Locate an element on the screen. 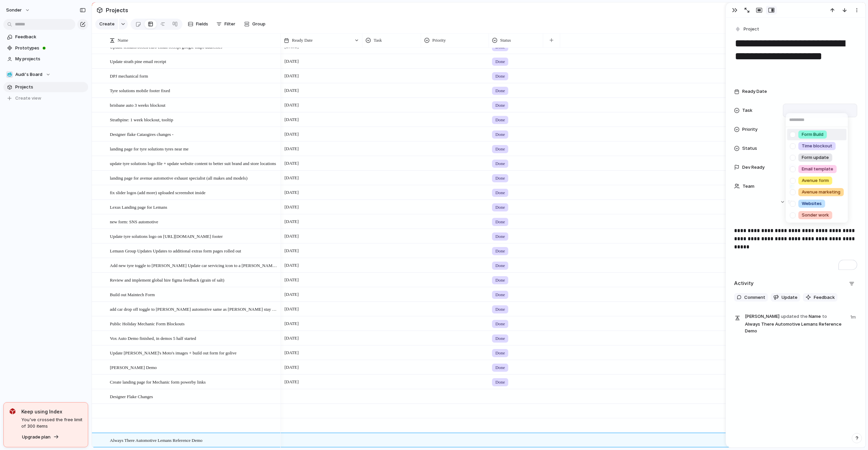 The height and width of the screenshot is (450, 868). span: Avenue marketing is located at coordinates (821, 192).